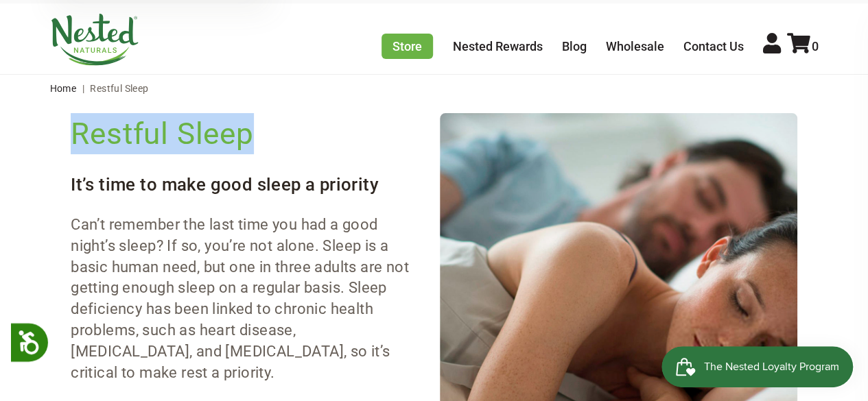 This screenshot has width=868, height=401. What do you see at coordinates (119, 89) in the screenshot?
I see `span: Restful Sleep` at bounding box center [119, 89].